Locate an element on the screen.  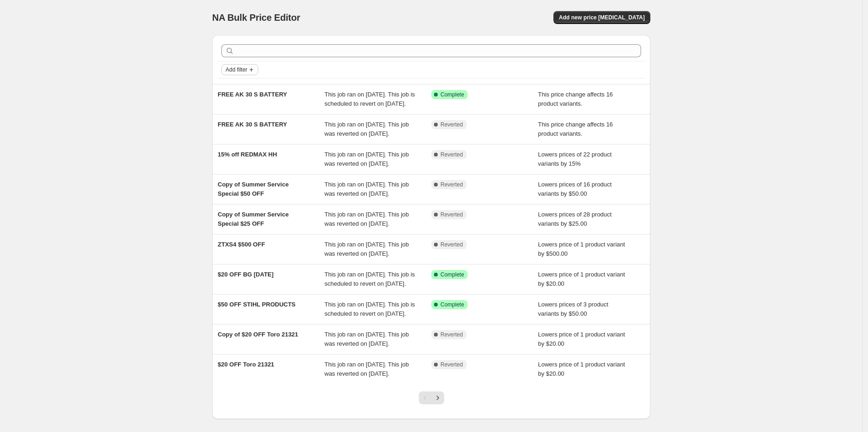
span: Lowers prices of 16 product variants by $50.00 is located at coordinates (575, 188).